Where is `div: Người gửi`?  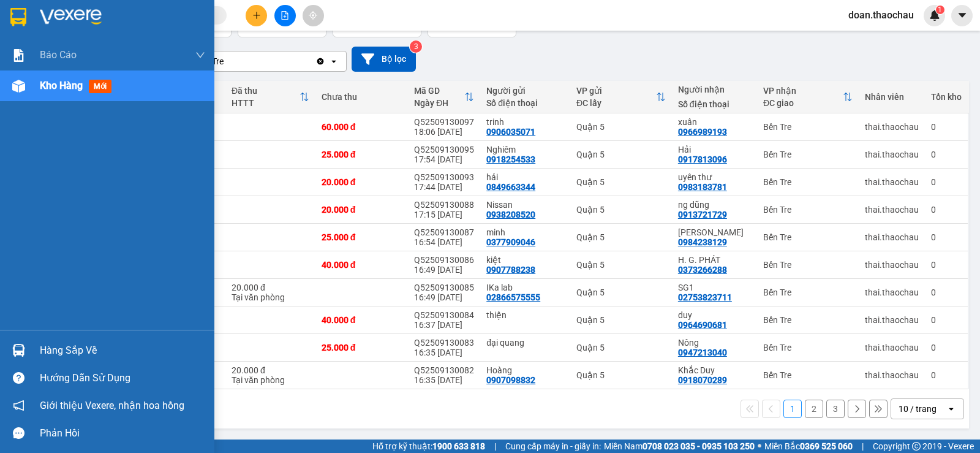 div: Người gửi is located at coordinates (525, 91).